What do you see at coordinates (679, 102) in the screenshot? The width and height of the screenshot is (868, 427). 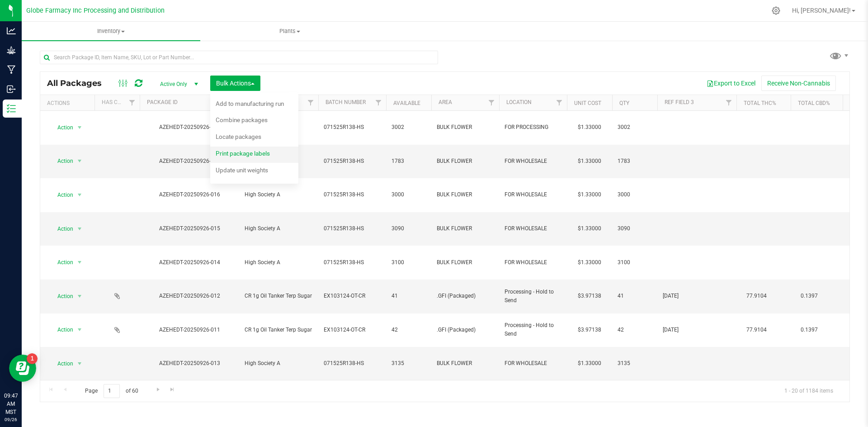 I see `a: Ref Field 3` at bounding box center [679, 102].